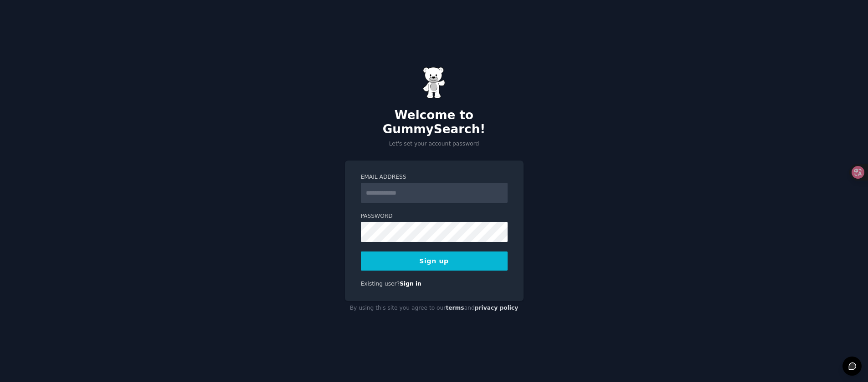 Image resolution: width=868 pixels, height=382 pixels. Describe the element at coordinates (434, 261) in the screenshot. I see `button: Sign up` at that location.